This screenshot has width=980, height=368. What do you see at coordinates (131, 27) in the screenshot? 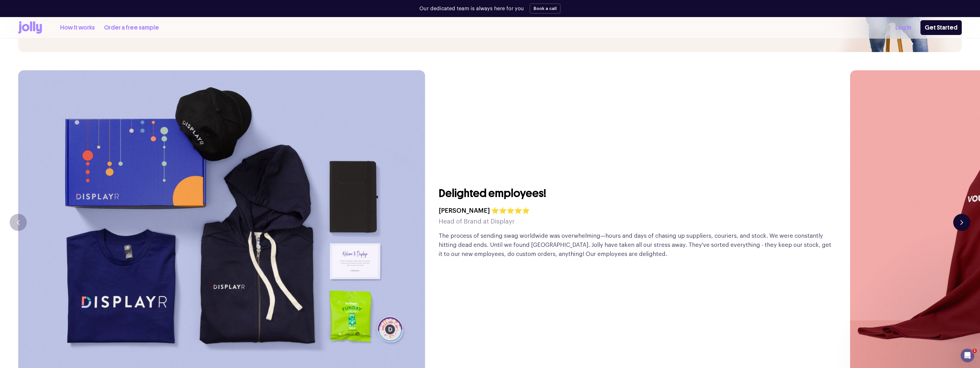
I see `a: Order a free sample` at bounding box center [131, 27].